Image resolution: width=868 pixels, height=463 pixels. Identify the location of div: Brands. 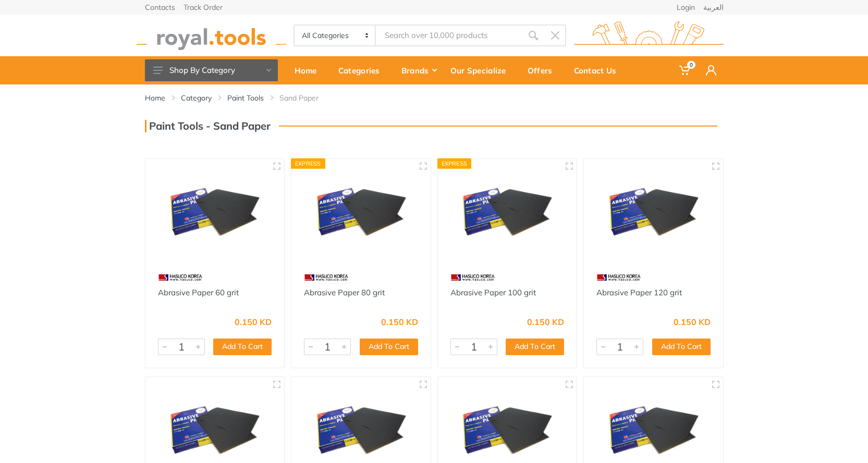
(418, 70).